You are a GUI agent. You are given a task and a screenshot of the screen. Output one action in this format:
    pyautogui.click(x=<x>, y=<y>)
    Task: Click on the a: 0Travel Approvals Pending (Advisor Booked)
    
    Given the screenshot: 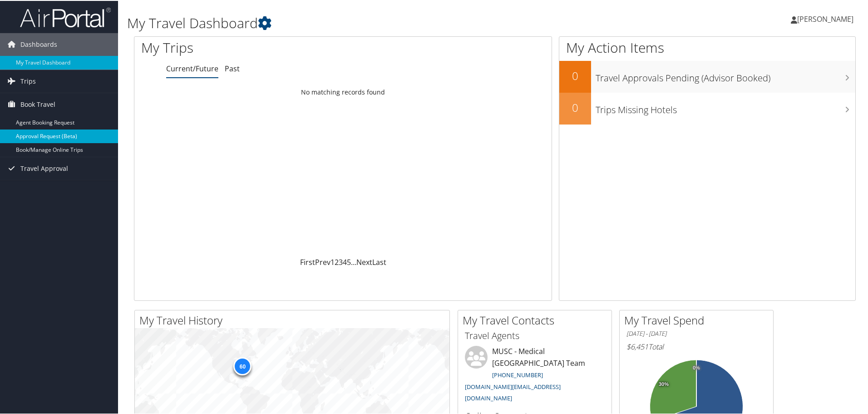 What is the action you would take?
    pyautogui.click(x=707, y=76)
    